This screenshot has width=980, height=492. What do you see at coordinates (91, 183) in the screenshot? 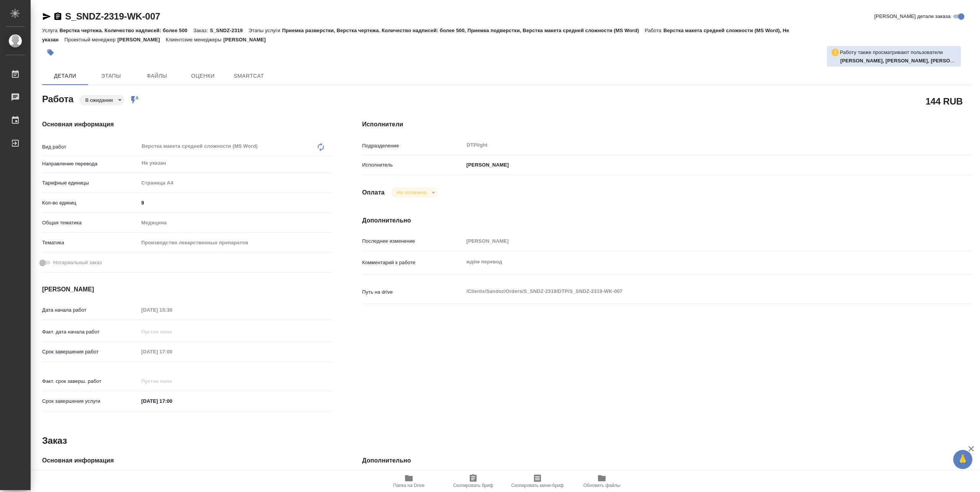
I see `p: Тарифные единицы` at bounding box center [91, 183].